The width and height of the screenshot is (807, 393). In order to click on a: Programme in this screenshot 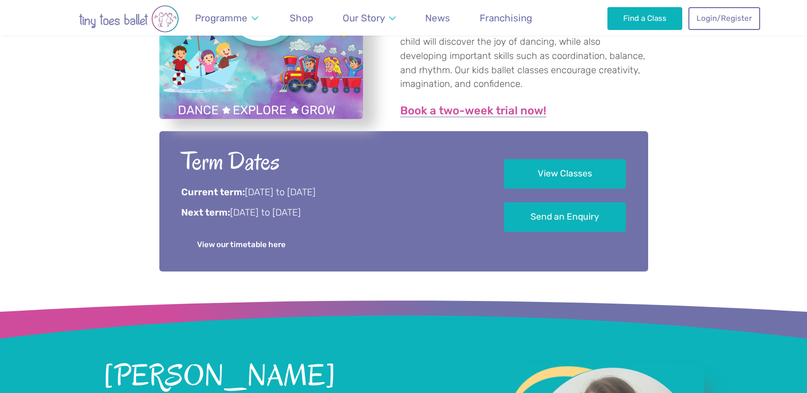, I will do `click(226, 18)`.